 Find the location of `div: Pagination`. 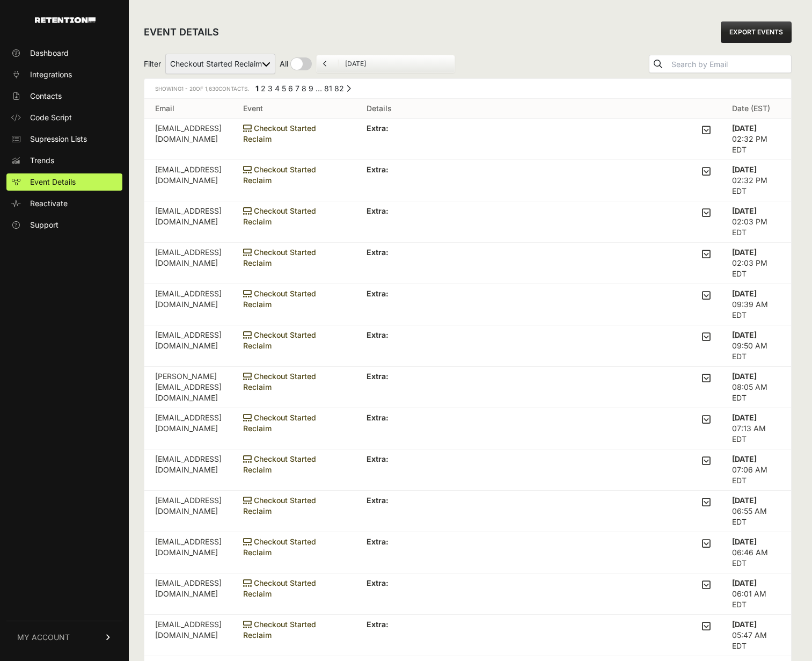

div: Pagination is located at coordinates (302, 90).